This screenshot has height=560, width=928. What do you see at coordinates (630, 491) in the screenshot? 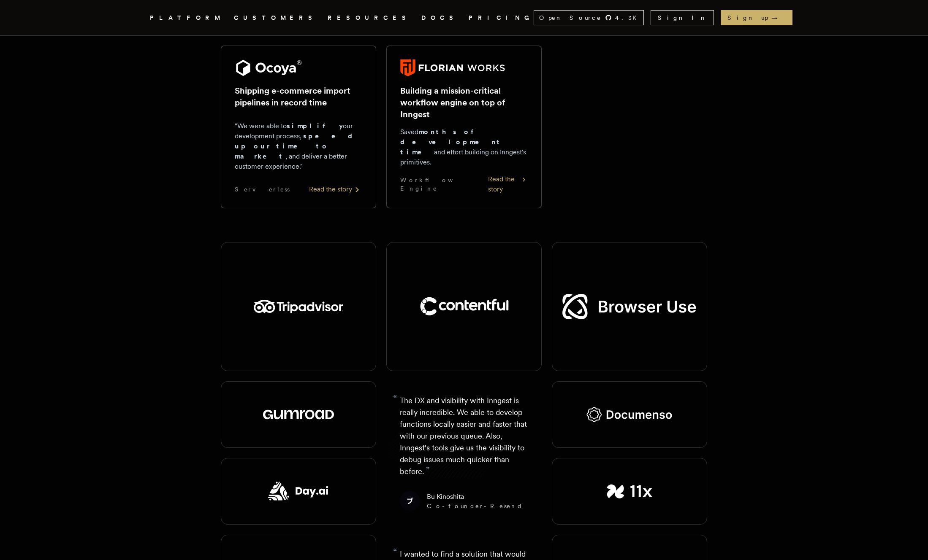
I see `img: 11x` at bounding box center [630, 491].